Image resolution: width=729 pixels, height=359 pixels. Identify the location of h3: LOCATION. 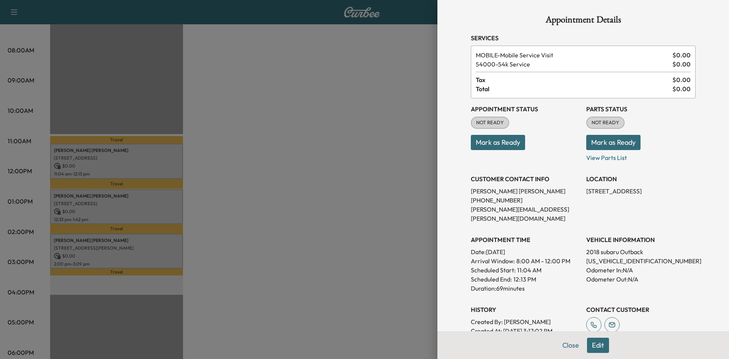
(641, 179).